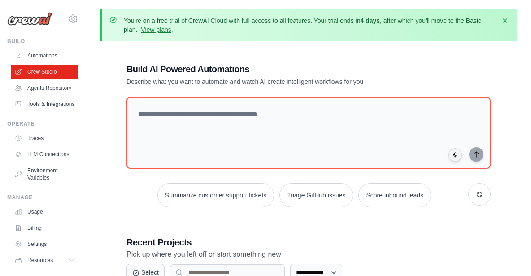 This screenshot has width=531, height=276. I want to click on button: Summarize customer support tickets, so click(216, 195).